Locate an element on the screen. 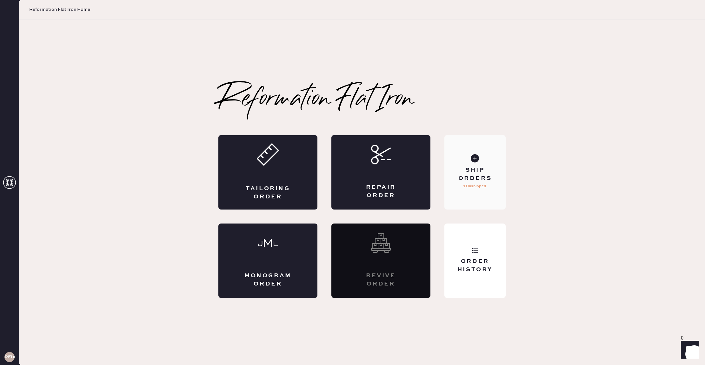 Image resolution: width=705 pixels, height=365 pixels. div: Tailoring Order is located at coordinates (268, 192).